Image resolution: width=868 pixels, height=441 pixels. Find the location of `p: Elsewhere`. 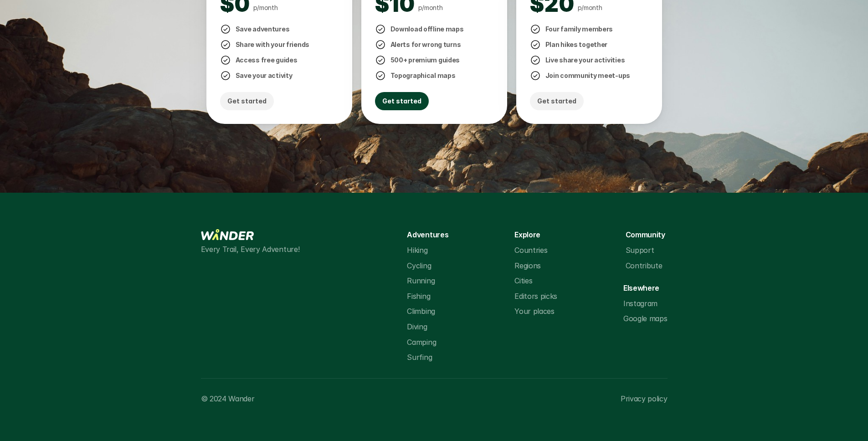

p: Elsewhere is located at coordinates (641, 288).